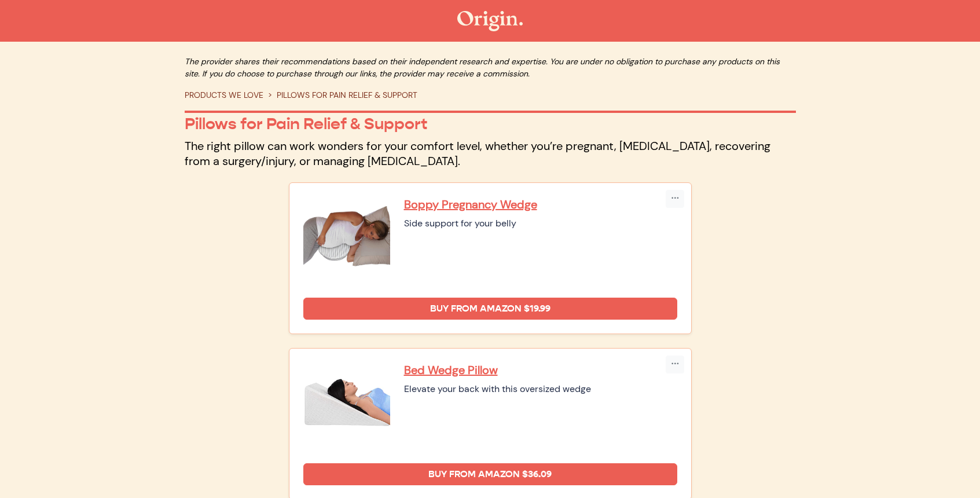 Image resolution: width=980 pixels, height=498 pixels. I want to click on p: Boppy Pregnancy Wedge, so click(541, 205).